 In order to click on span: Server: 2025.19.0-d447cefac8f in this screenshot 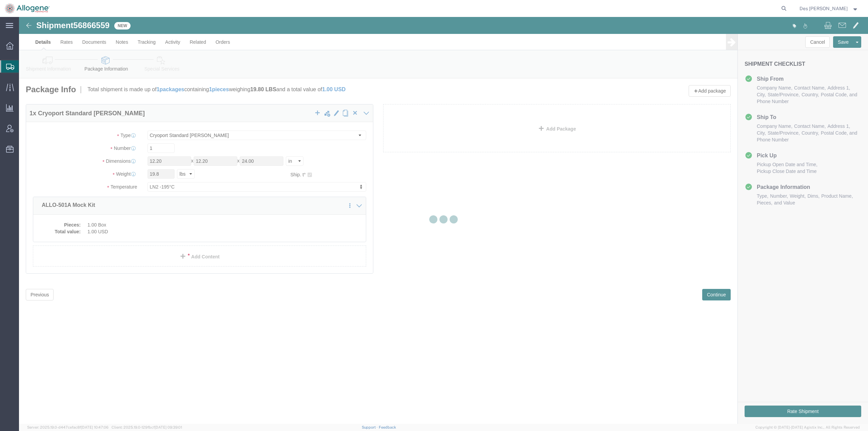, I will do `click(68, 427)`.